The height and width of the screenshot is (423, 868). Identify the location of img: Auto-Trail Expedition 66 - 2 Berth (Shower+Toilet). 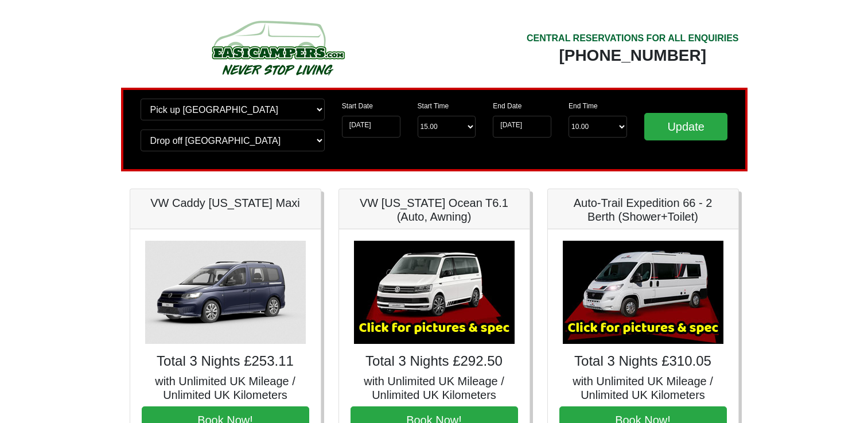
(643, 293).